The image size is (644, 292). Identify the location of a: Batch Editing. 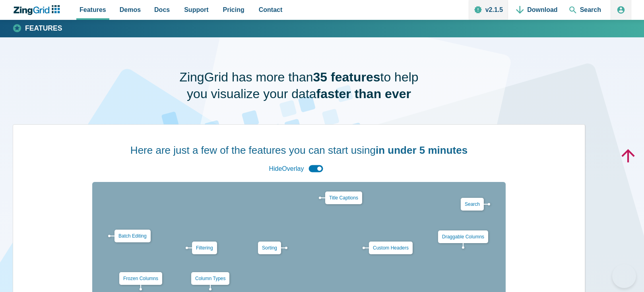
(132, 236).